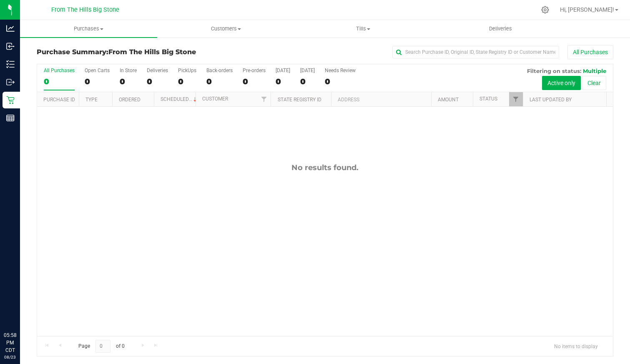  Describe the element at coordinates (88, 29) in the screenshot. I see `a: Purchases` at that location.